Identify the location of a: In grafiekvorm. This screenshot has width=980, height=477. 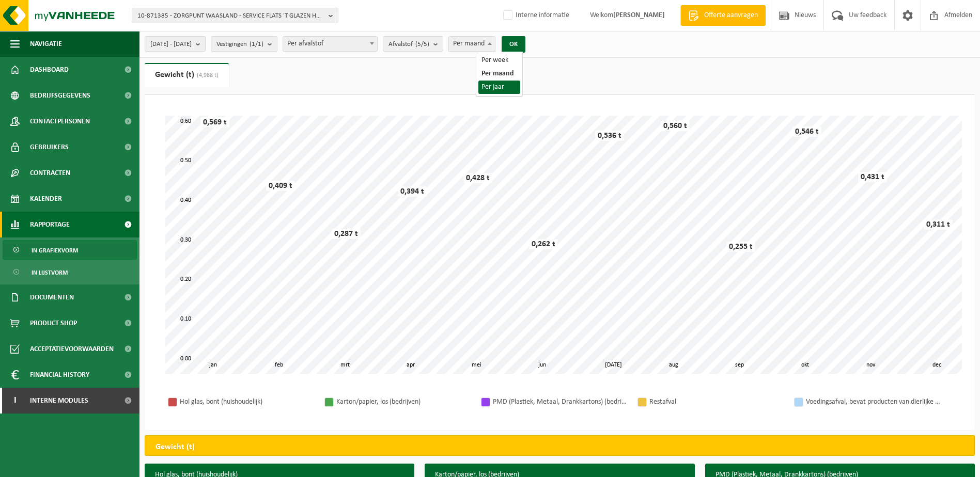
(69, 250).